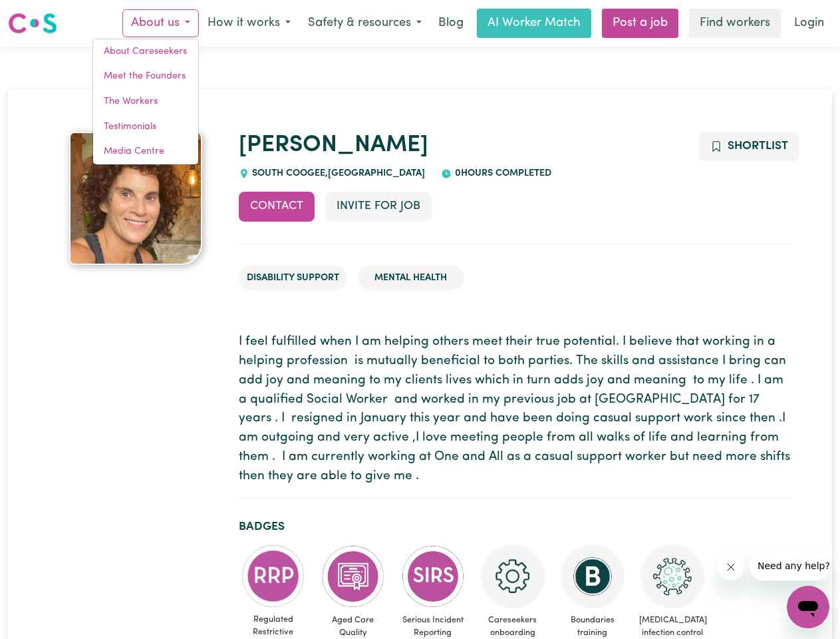  What do you see at coordinates (593, 577) in the screenshot?
I see `img: CS Academy: Boundaries in care and support work course completed` at bounding box center [593, 577].